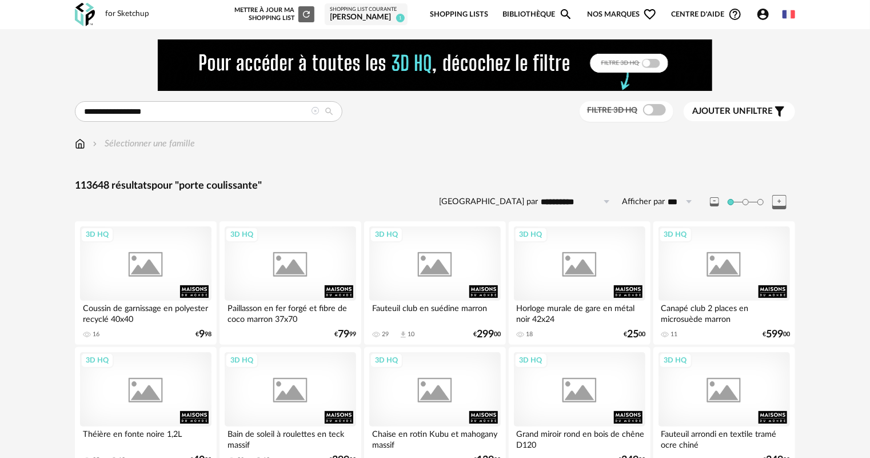 The width and height of the screenshot is (870, 458). Describe the element at coordinates (780, 111) in the screenshot. I see `span: Filter icon` at that location.